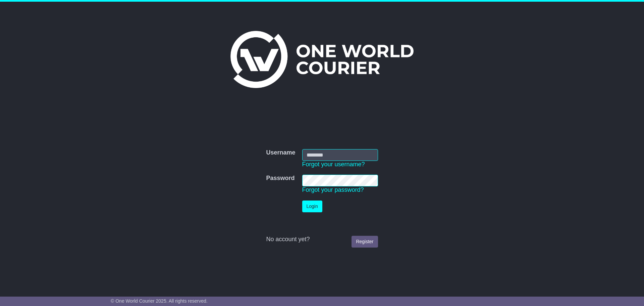  What do you see at coordinates (280, 178) in the screenshot?
I see `label: Password` at bounding box center [280, 178].